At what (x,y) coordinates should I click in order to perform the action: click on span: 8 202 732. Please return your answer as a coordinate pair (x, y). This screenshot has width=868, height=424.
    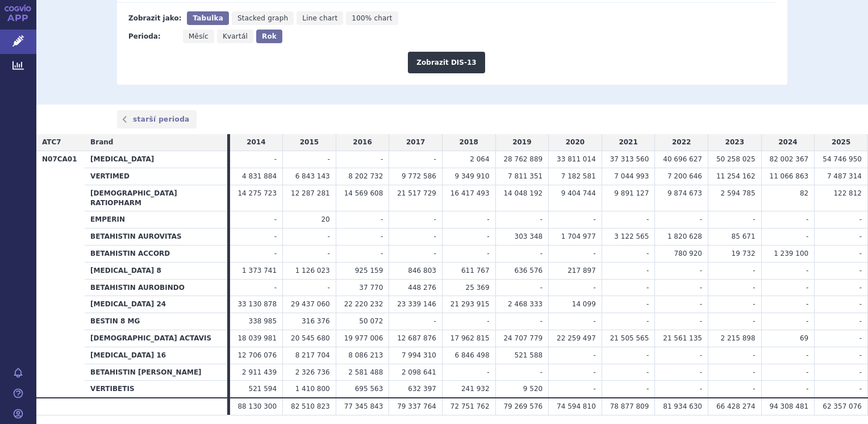
    Looking at the image, I should click on (365, 176).